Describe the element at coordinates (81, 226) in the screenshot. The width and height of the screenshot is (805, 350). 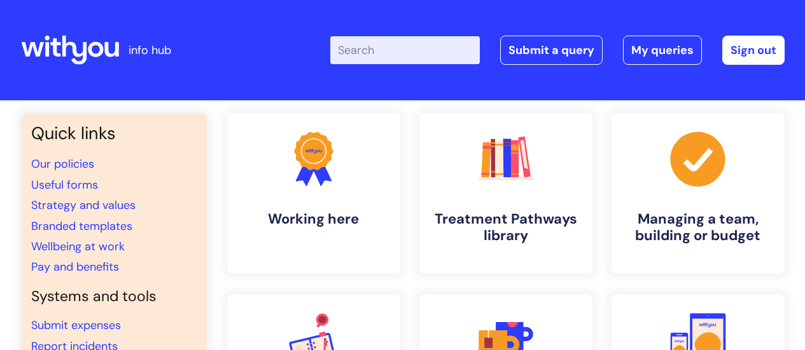
I see `a: Branded templates` at that location.